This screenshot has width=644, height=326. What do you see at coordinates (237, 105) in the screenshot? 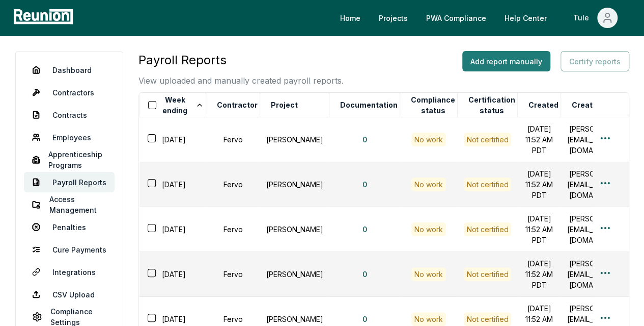
I see `button: Contractor` at bounding box center [237, 105].